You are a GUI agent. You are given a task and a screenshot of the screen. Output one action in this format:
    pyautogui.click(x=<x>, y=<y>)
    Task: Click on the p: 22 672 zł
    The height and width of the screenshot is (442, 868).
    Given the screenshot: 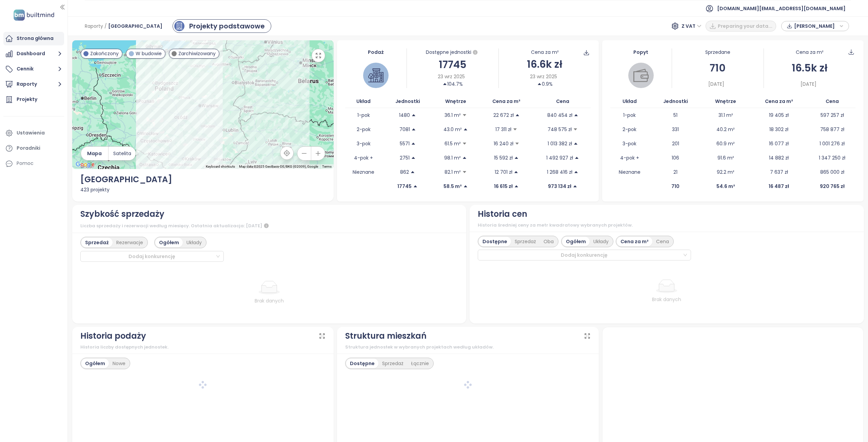 What is the action you would take?
    pyautogui.click(x=503, y=116)
    